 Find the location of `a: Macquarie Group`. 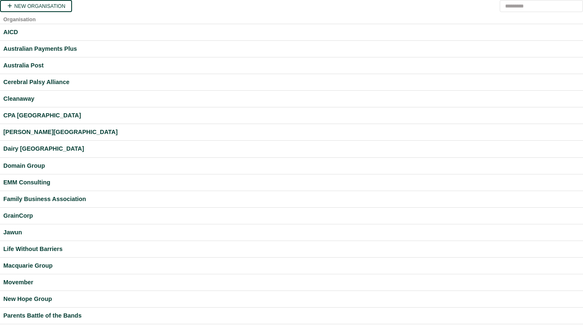

a: Macquarie Group is located at coordinates (292, 266).